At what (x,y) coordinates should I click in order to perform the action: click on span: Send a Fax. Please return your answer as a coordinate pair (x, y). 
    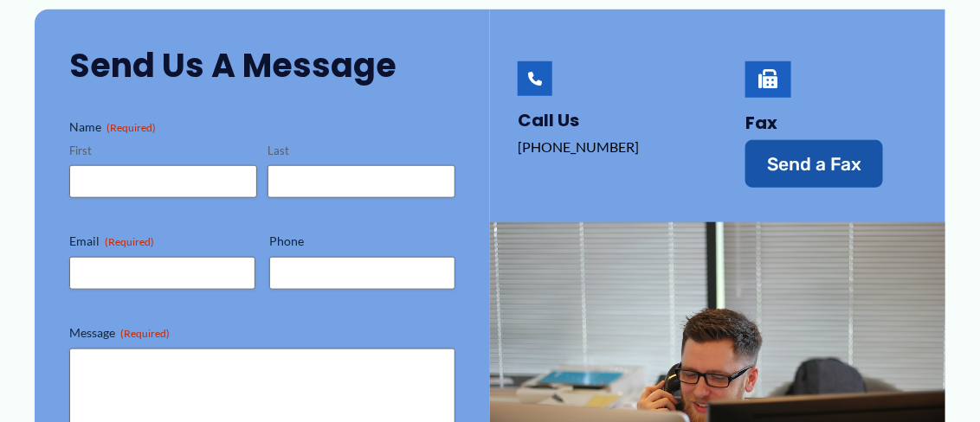
    Looking at the image, I should click on (814, 164).